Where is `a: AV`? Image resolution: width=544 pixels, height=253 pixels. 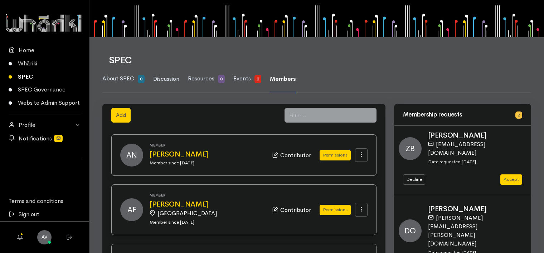 a: AV is located at coordinates (44, 238).